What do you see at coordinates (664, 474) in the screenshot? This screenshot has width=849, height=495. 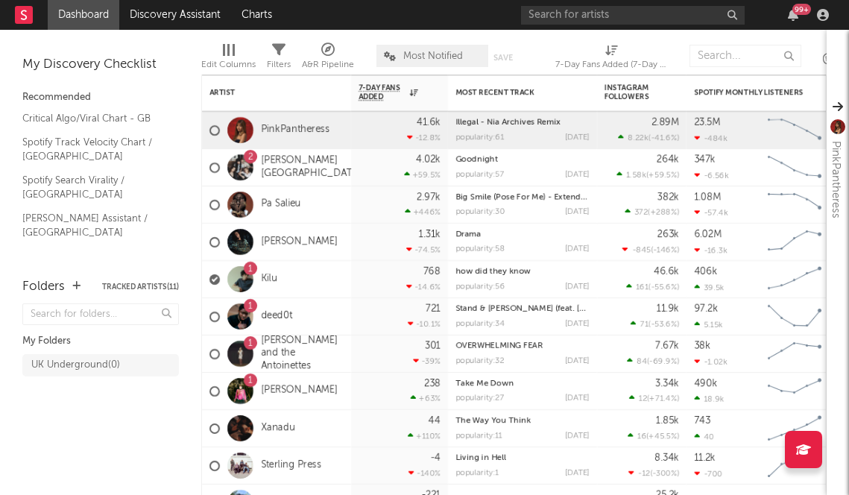 I see `span: -300 %` at bounding box center [664, 474].